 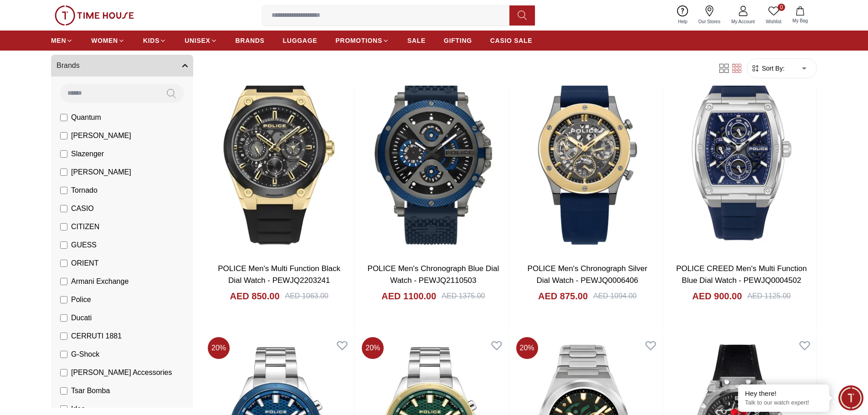 What do you see at coordinates (64, 245) in the screenshot?
I see `input: GUESS` at bounding box center [64, 245].